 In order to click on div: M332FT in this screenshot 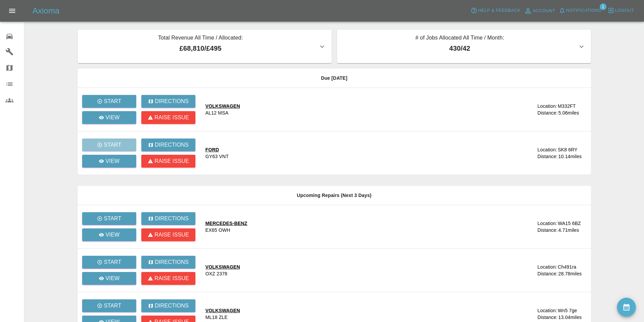, I will do `click(567, 106)`.